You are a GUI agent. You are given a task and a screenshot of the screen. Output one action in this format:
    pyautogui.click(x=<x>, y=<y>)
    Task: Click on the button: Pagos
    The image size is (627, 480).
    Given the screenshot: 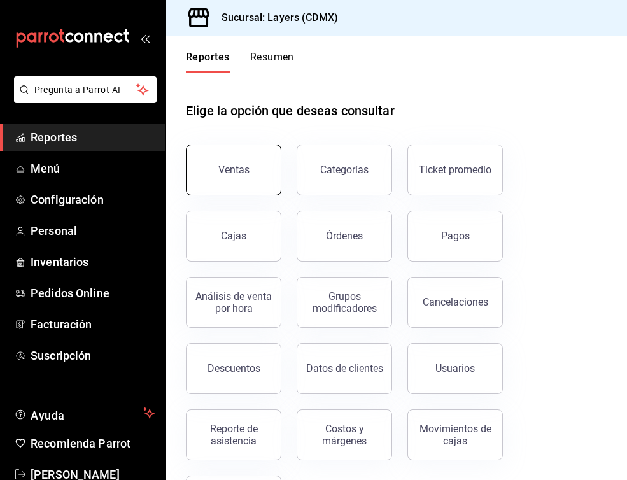 What is the action you would take?
    pyautogui.click(x=455, y=236)
    